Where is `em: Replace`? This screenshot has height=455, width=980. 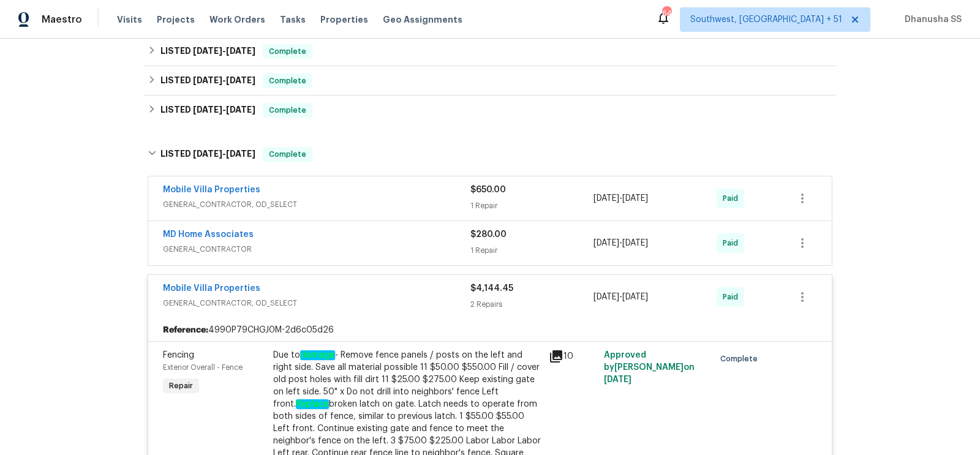
em: Replace is located at coordinates (312, 404).